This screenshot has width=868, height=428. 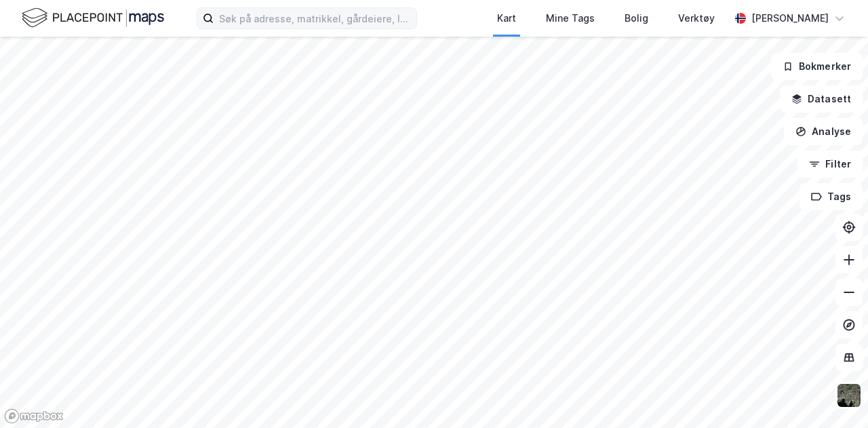 What do you see at coordinates (34, 416) in the screenshot?
I see `a: Mapbox homepage` at bounding box center [34, 416].